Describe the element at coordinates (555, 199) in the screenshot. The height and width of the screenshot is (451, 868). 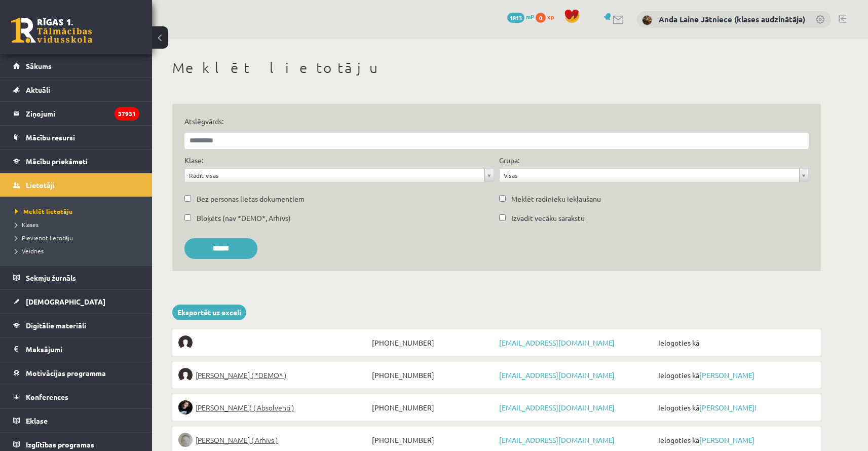
I see `label: Meklēt radinieku iekļaušanu` at that location.